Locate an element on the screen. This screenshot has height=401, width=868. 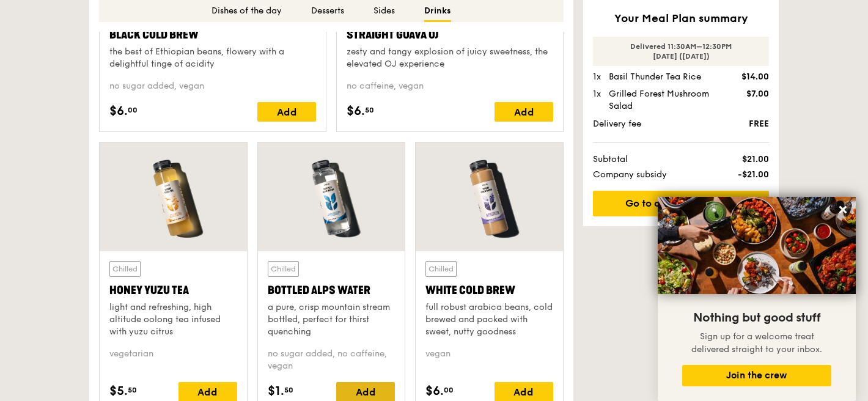
button: Join the crew is located at coordinates (757, 376).